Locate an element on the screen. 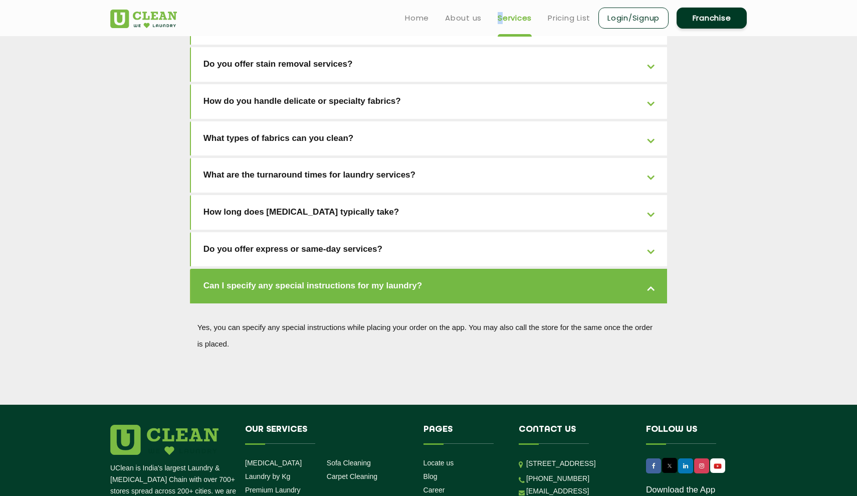 The height and width of the screenshot is (496, 857). a: Can I specify any special instructions for my laundry? is located at coordinates (429, 286).